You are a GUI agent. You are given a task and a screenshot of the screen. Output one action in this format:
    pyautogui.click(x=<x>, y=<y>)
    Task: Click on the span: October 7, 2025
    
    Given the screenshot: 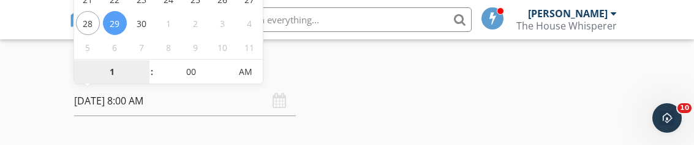 What is the action you would take?
    pyautogui.click(x=142, y=47)
    